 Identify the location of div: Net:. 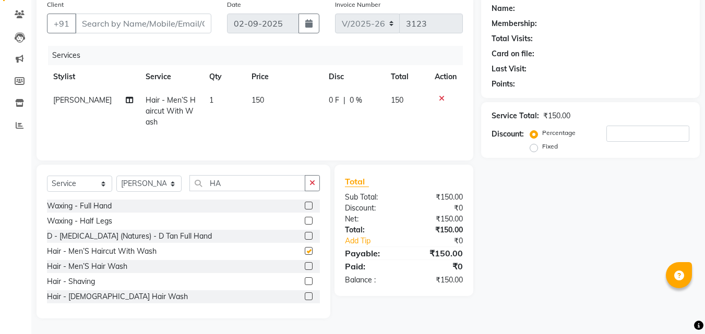
(370, 219).